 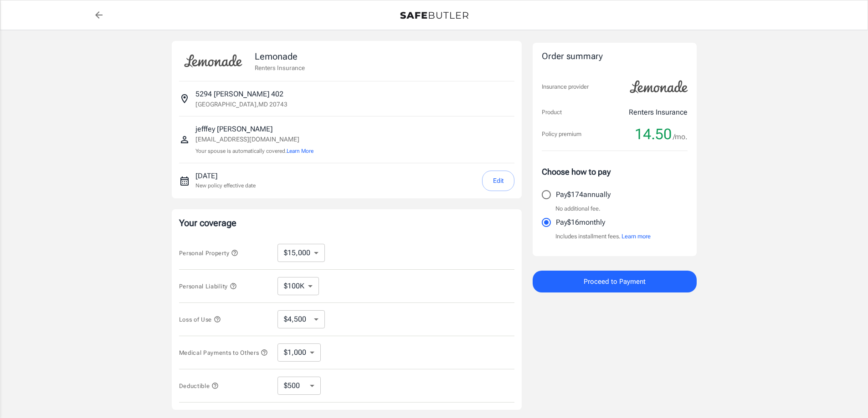 I want to click on p: Pay $16 monthly, so click(x=581, y=222).